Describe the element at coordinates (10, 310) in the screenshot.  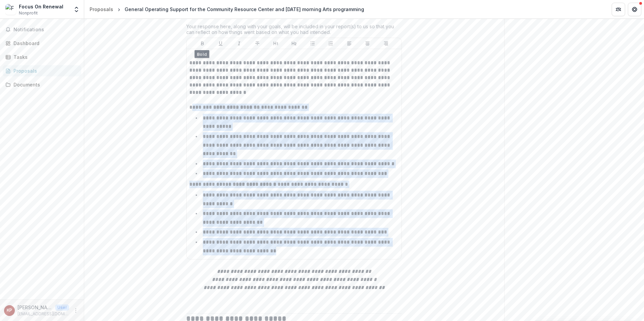
I see `div: Kevin Platz` at that location.